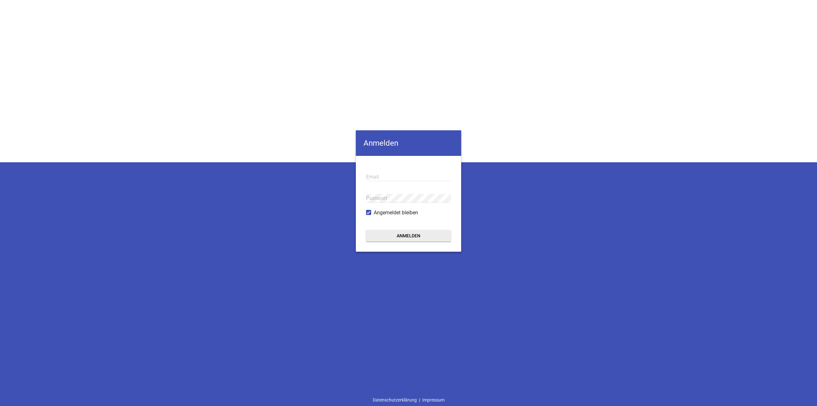 The width and height of the screenshot is (817, 406). What do you see at coordinates (433, 399) in the screenshot?
I see `a: Impressum` at bounding box center [433, 399].